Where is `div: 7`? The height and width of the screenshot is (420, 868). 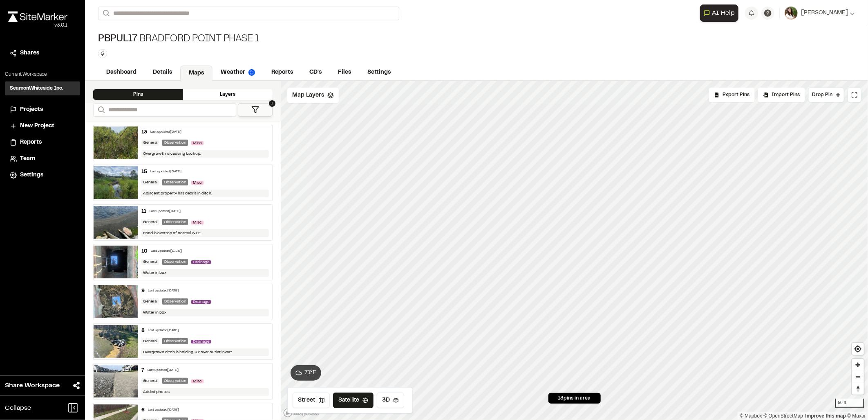 div: 7 is located at coordinates (143, 370).